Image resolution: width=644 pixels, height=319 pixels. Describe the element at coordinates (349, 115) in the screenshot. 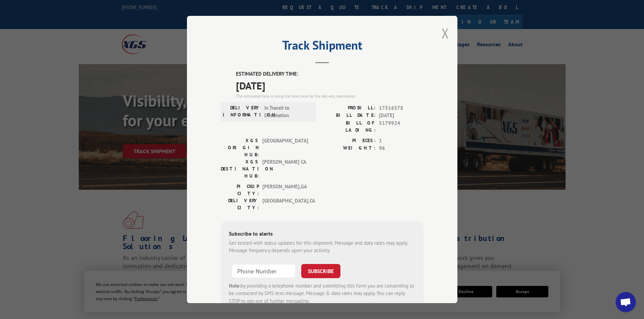

I see `label: BILL DATE:` at that location.